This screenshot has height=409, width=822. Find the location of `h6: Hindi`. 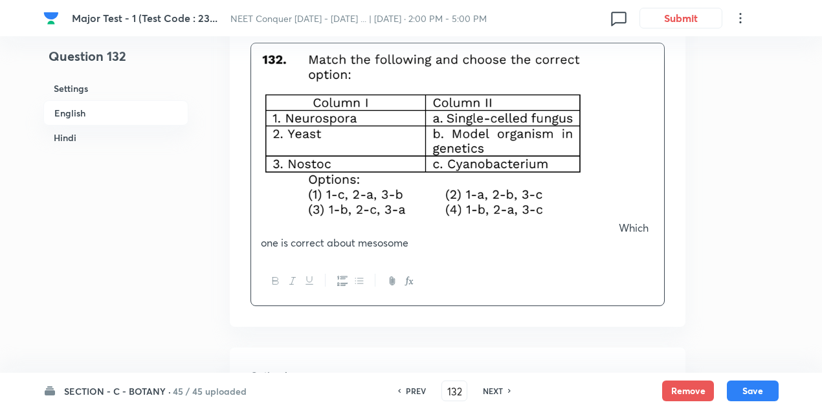

h6: Hindi is located at coordinates (116, 137).